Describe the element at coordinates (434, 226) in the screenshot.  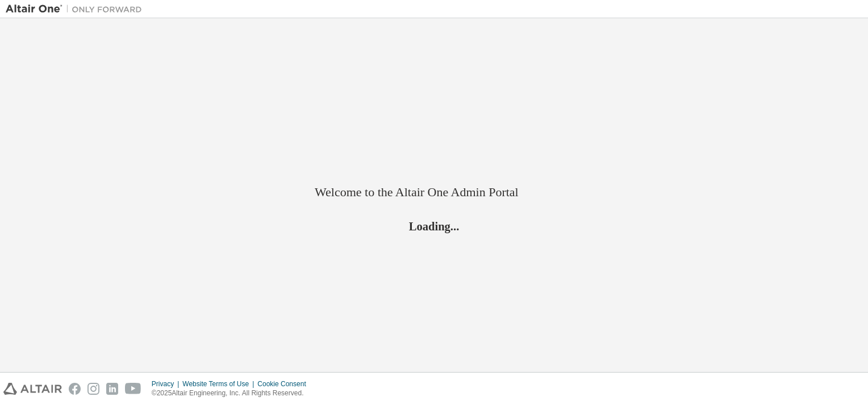
I see `h2: Loading...` at that location.